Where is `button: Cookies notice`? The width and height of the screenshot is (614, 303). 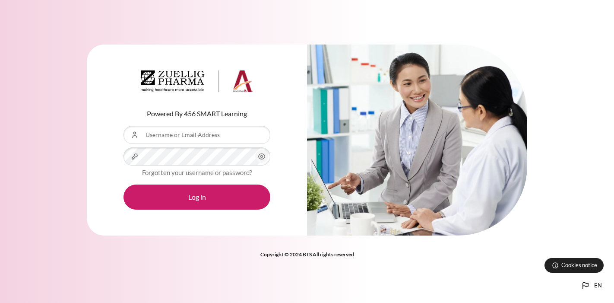
button: Cookies notice is located at coordinates (574, 265).